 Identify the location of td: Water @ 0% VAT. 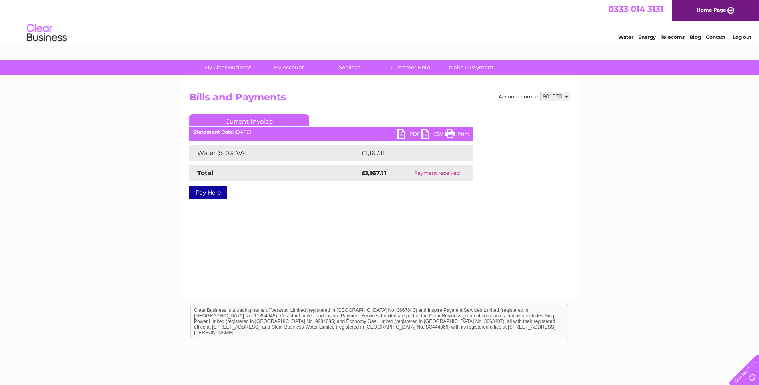
(274, 153).